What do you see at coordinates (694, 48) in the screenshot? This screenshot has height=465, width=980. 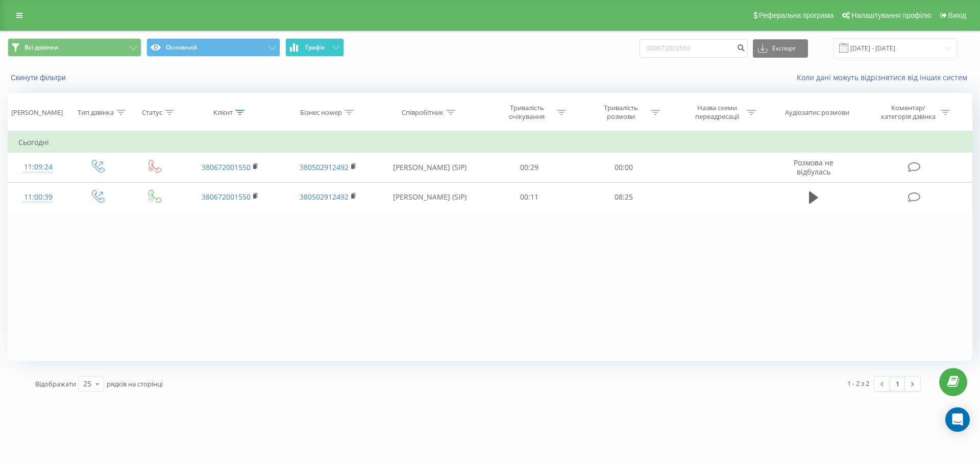 I see `input: Пошук за номером` at bounding box center [694, 48].